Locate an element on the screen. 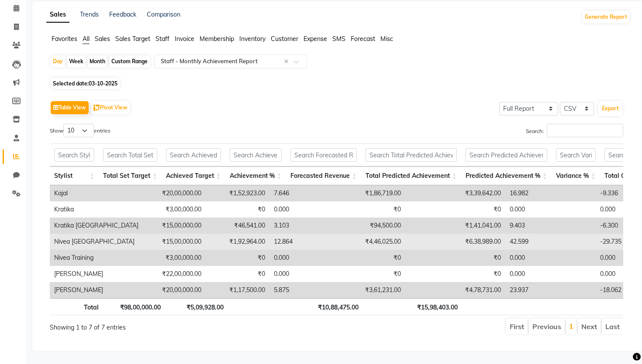  a: Comparison is located at coordinates (163, 14).